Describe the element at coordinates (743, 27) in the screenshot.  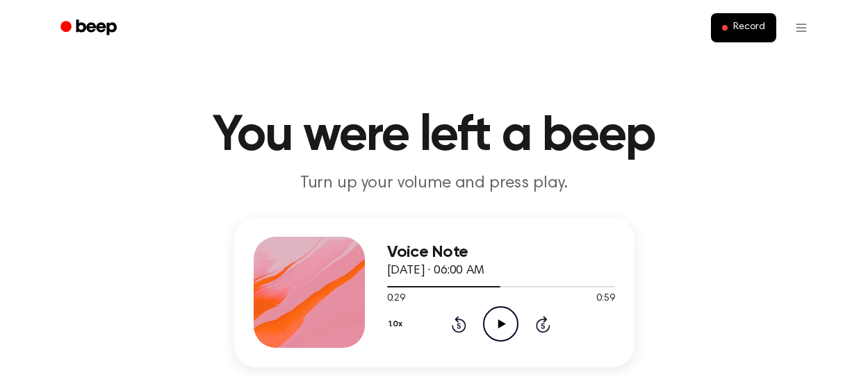
I see `button: Record` at that location.